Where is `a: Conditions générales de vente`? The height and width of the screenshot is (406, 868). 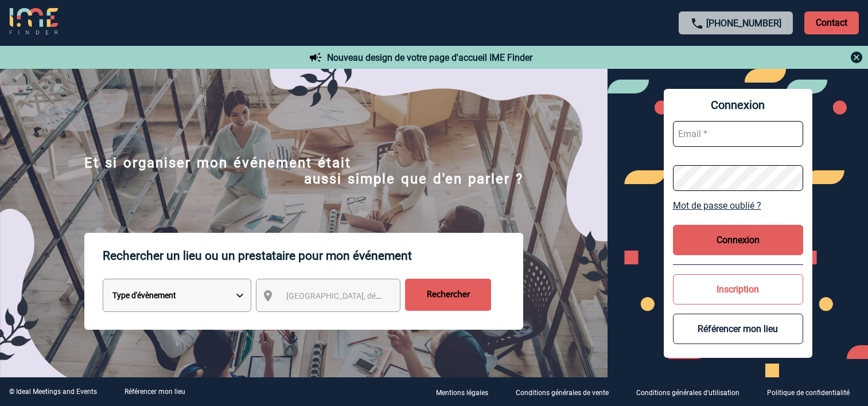
a: Conditions générales de vente is located at coordinates (567, 391).